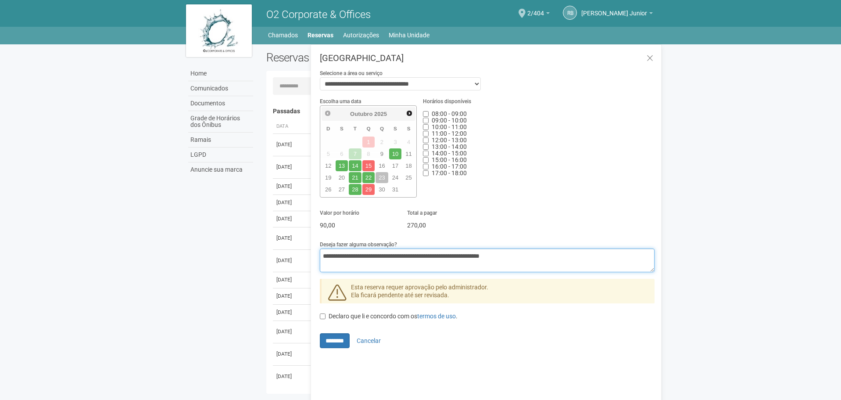 Image resolution: width=841 pixels, height=400 pixels. What do you see at coordinates (409, 113) in the screenshot?
I see `span: Próximo` at bounding box center [409, 113].